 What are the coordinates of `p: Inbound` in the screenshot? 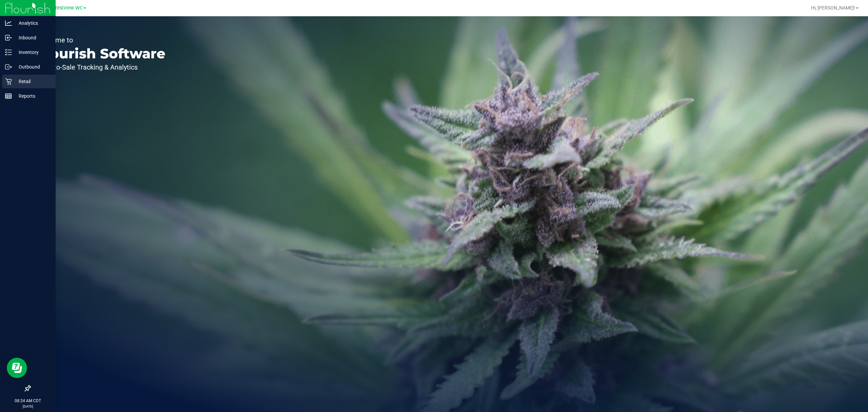 It's located at (32, 38).